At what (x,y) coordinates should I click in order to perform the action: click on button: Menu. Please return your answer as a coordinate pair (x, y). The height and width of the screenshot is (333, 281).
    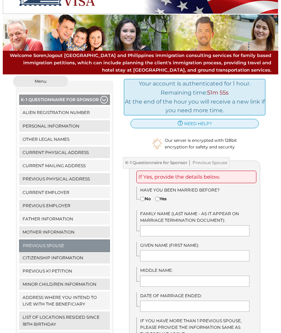
    Looking at the image, I should click on (41, 82).